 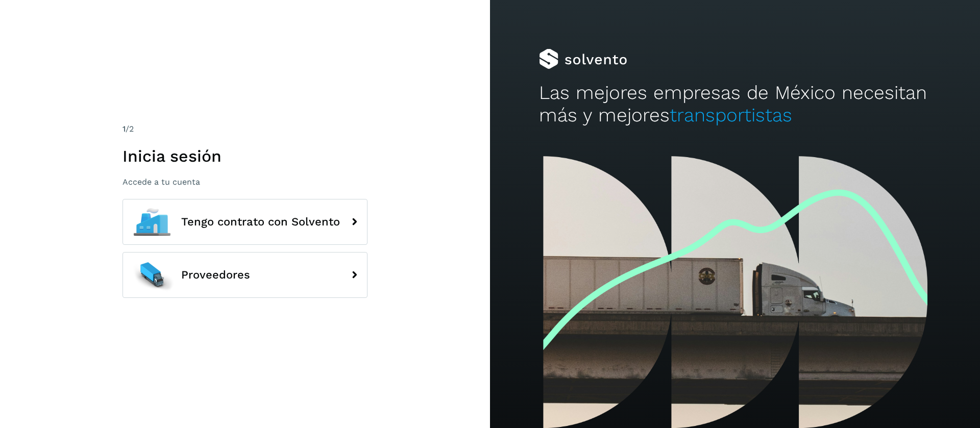 I want to click on p: Accede a tu cuenta, so click(x=245, y=181).